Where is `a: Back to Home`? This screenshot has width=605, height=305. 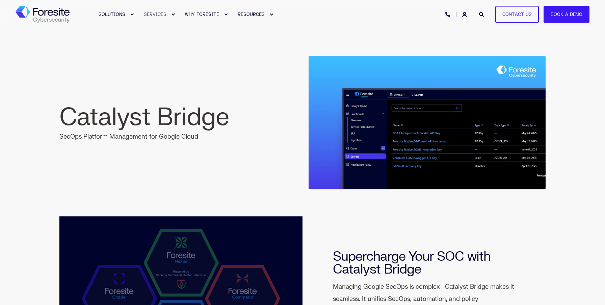
a: Back to Home is located at coordinates (43, 15).